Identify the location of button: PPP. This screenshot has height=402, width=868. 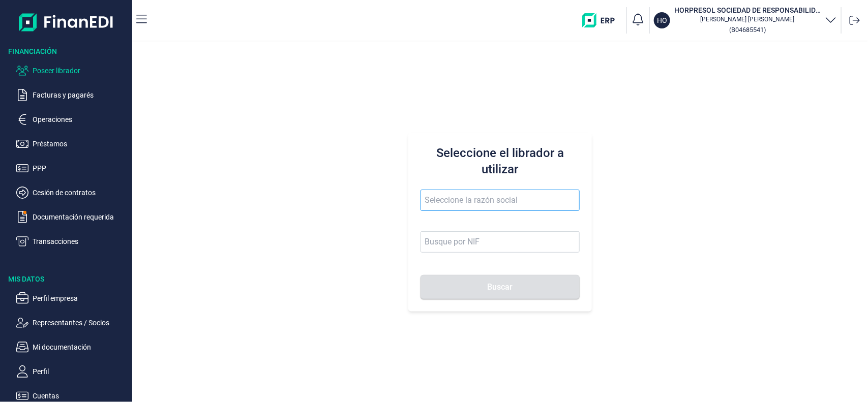
(72, 168).